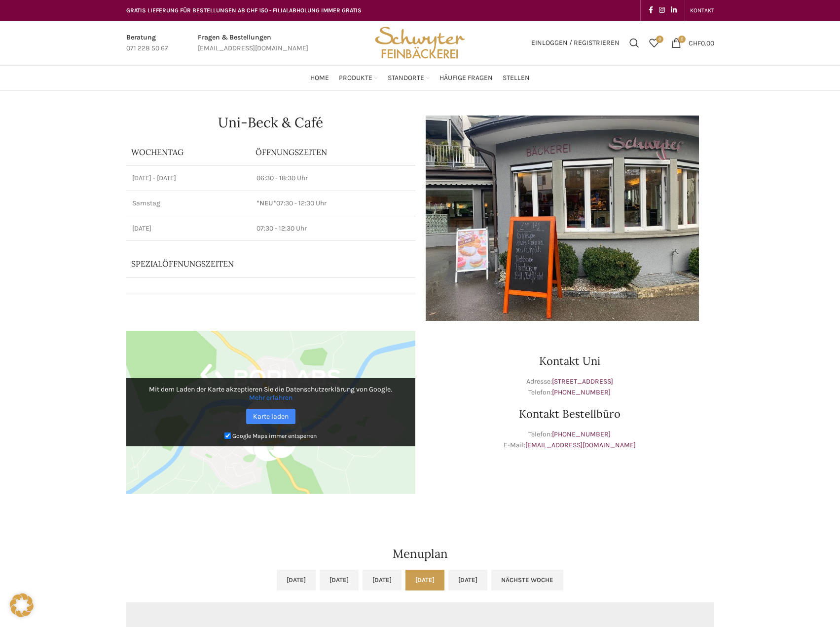  Describe the element at coordinates (650, 11) in the screenshot. I see `a: Facebook social link` at that location.